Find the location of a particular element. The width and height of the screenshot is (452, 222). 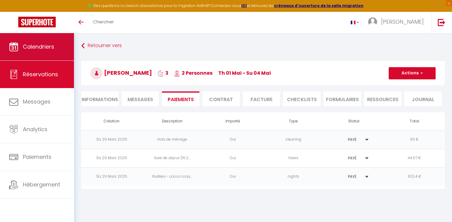

th: Statut is located at coordinates (353, 121).